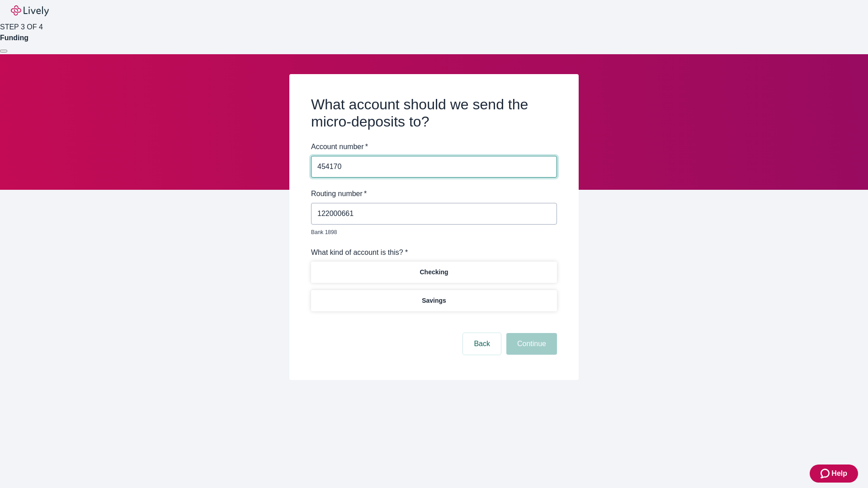 Image resolution: width=868 pixels, height=488 pixels. Describe the element at coordinates (431, 232) in the screenshot. I see `p: Bank 1898` at that location.